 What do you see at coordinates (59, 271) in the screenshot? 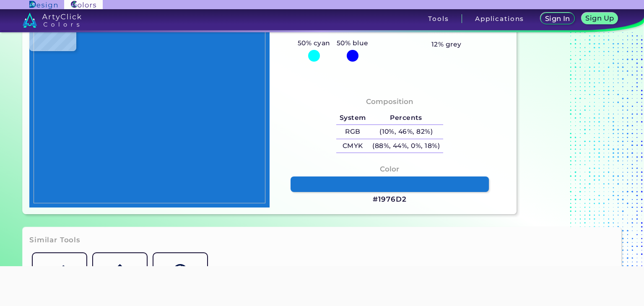
I see `img: icon_color_name_finder.svg` at bounding box center [59, 271].